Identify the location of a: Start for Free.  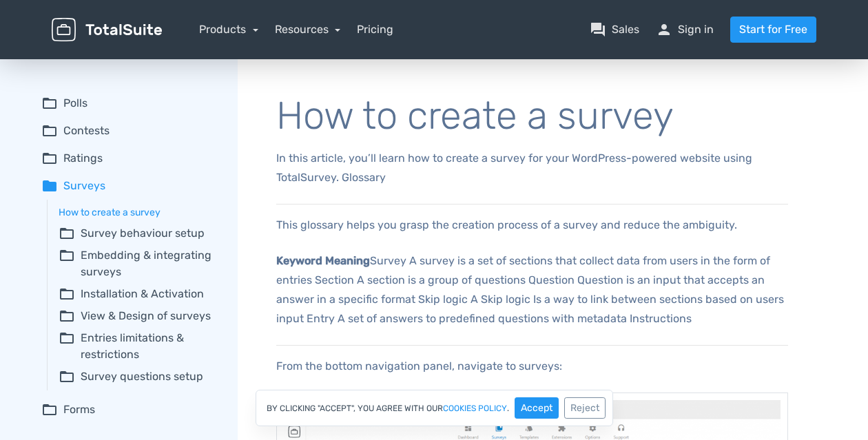
(774, 29).